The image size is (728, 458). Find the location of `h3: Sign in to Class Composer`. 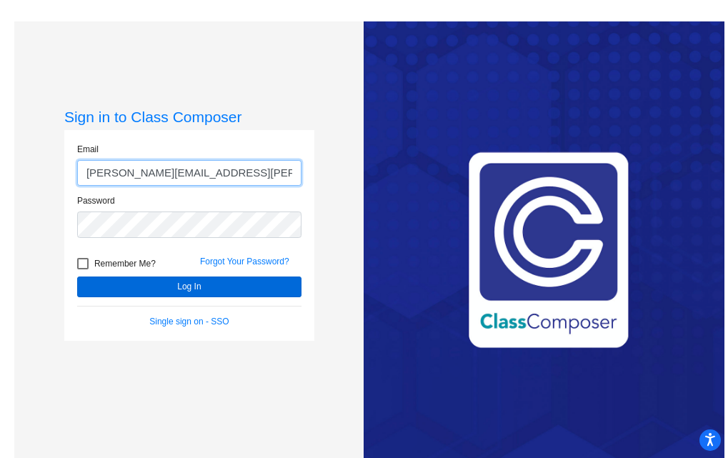

h3: Sign in to Class Composer is located at coordinates (189, 116).